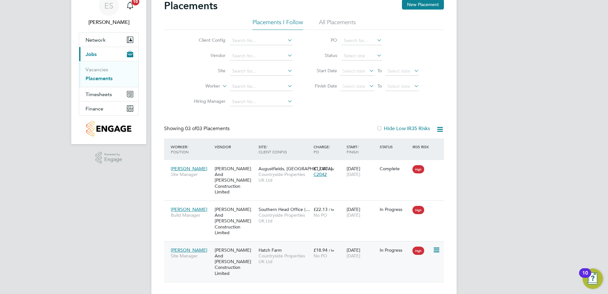 This screenshot has height=294, width=608. What do you see at coordinates (585, 277) in the screenshot?
I see `div: 10` at bounding box center [585, 277].